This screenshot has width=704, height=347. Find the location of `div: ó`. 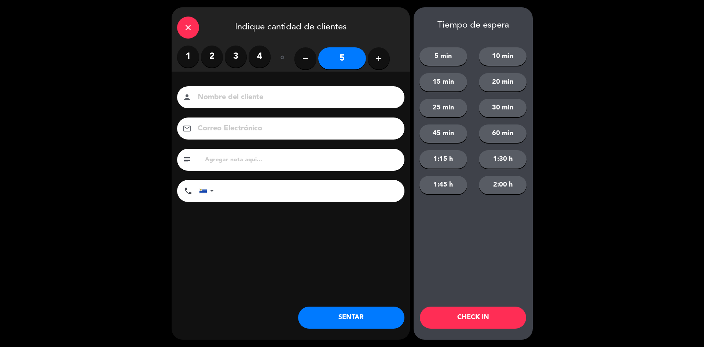

div: ó is located at coordinates (282, 58).